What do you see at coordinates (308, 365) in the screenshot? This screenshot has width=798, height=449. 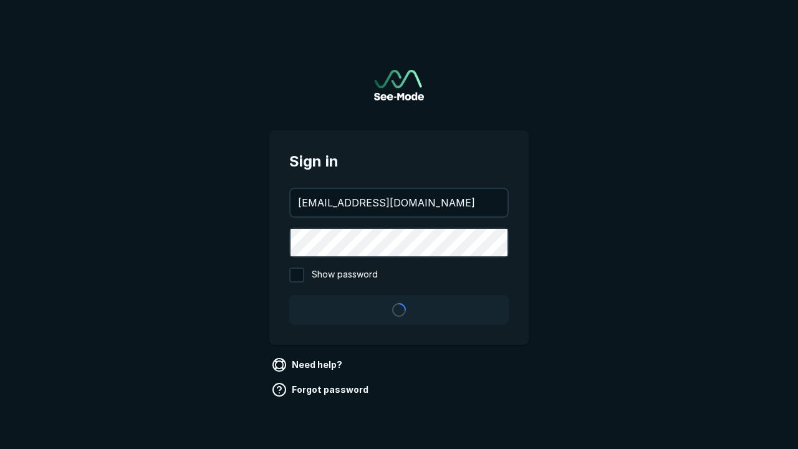 I see `a: Need help?` at bounding box center [308, 365].